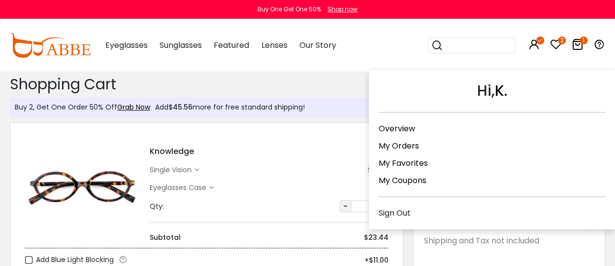 This screenshot has height=266, width=615. What do you see at coordinates (75, 259) in the screenshot?
I see `span: Add Blue Light Blocking` at bounding box center [75, 259].